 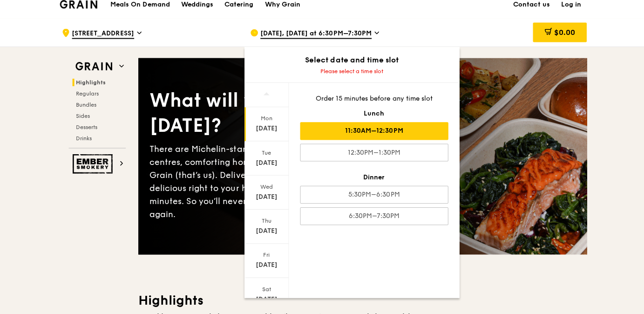 What do you see at coordinates (86, 105) in the screenshot?
I see `span: Bundles` at bounding box center [86, 105].